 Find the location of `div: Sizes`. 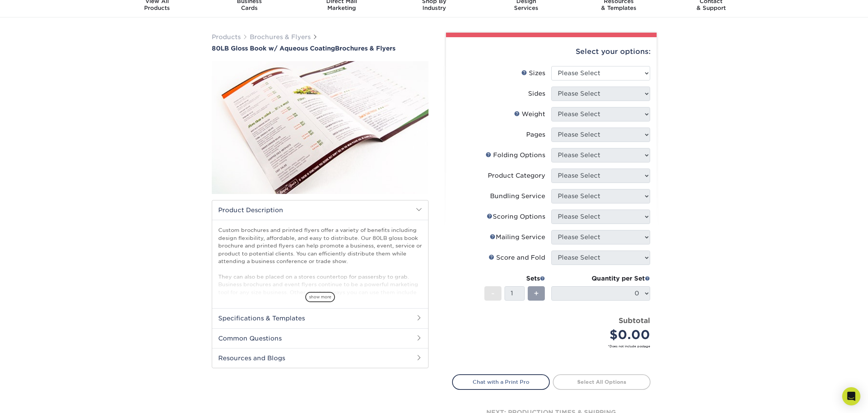

div: Sizes is located at coordinates (533, 74).